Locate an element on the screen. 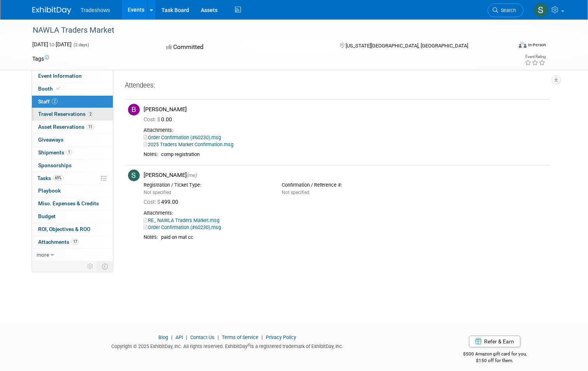 This screenshot has height=371, width=588. span: Tasks is located at coordinates (50, 178).